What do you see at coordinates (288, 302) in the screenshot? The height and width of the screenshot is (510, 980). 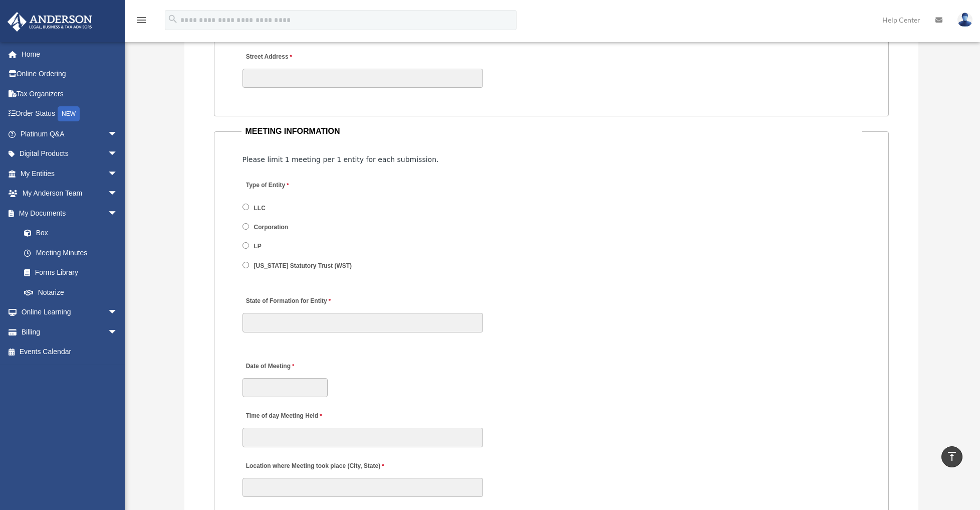 I see `label: State of Formation for Entity` at bounding box center [288, 302].